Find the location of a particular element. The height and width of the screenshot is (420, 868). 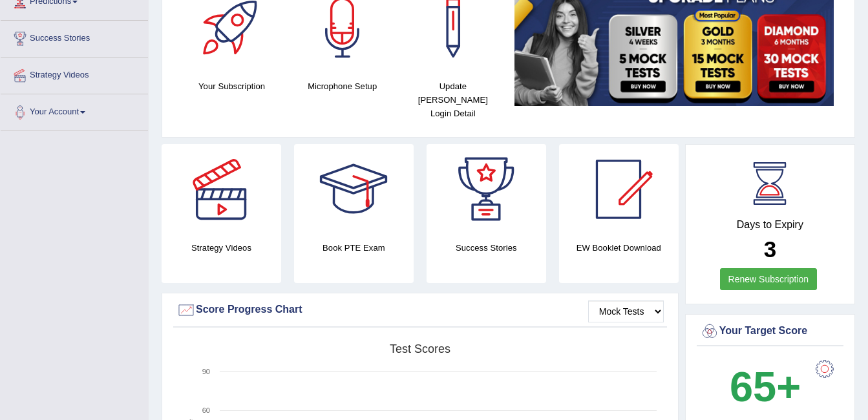

text: 60 is located at coordinates (207, 410).